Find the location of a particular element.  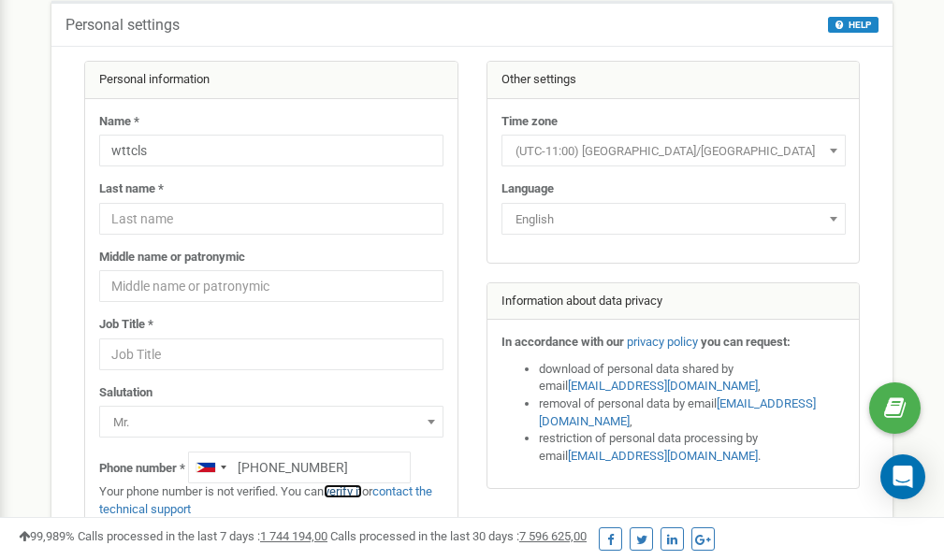

li: removal of personal data by email , is located at coordinates (692, 412).